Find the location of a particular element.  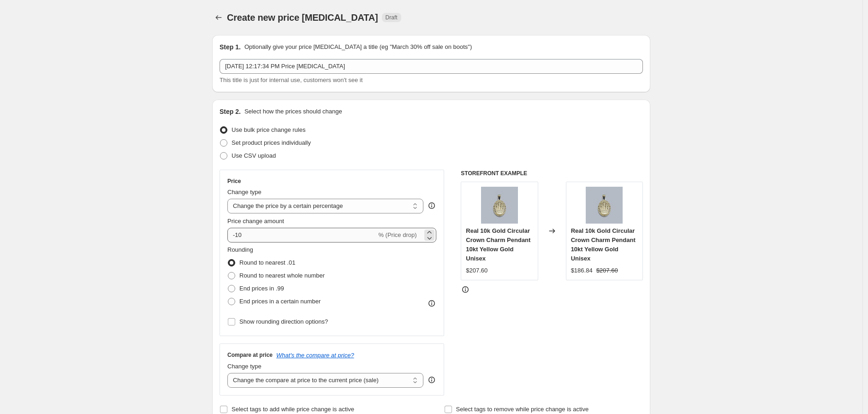

span: This title is just for internal use, customers won't see it is located at coordinates (291, 80).